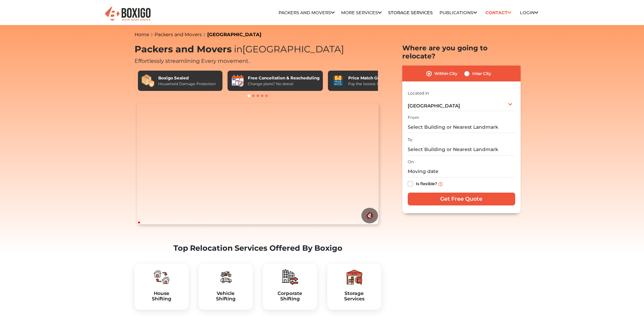  I want to click on video: Your browser does not support the video tag., so click(258, 164).